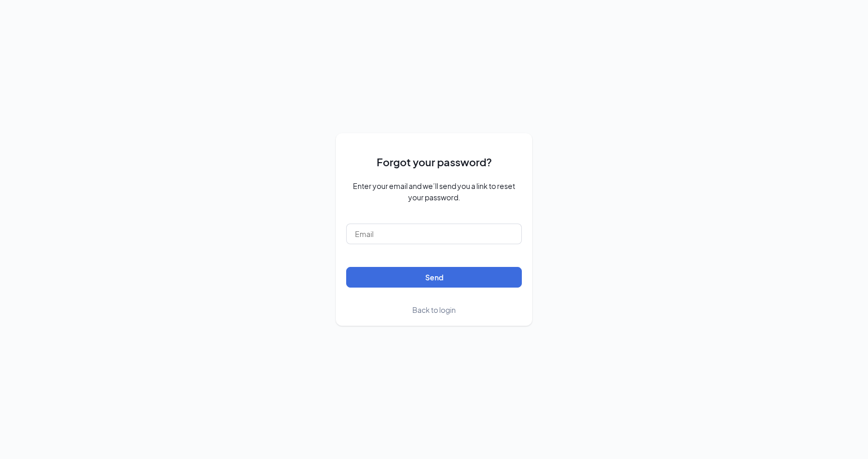 The height and width of the screenshot is (459, 868). What do you see at coordinates (434, 192) in the screenshot?
I see `span: Enter your email and we’ll send you a link to reset your password.` at bounding box center [434, 192].